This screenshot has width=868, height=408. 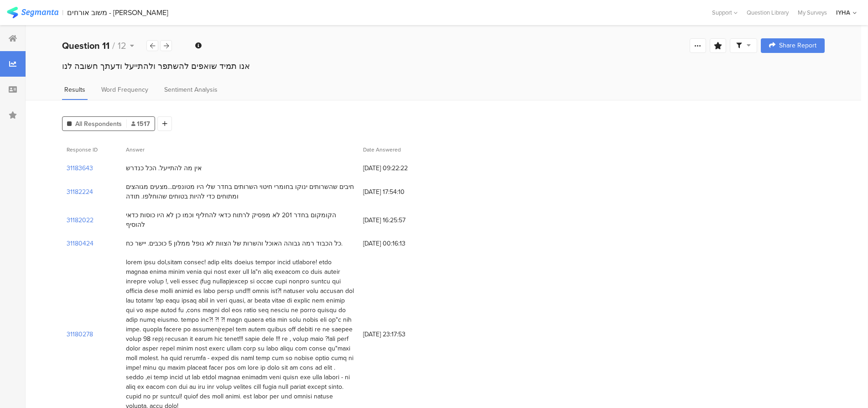 I want to click on div: Support, so click(x=725, y=12).